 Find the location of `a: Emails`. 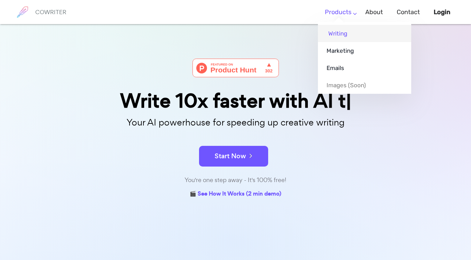

a: Emails is located at coordinates (364, 68).